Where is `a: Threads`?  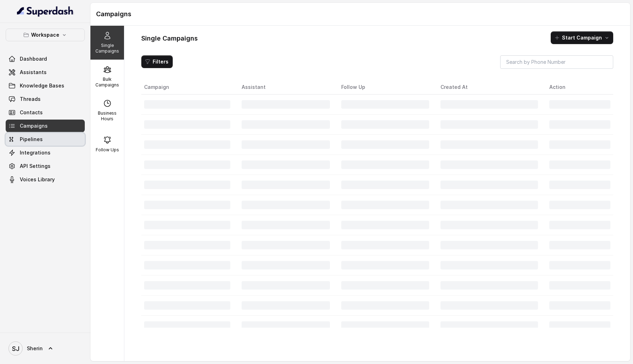 a: Threads is located at coordinates (45, 99).